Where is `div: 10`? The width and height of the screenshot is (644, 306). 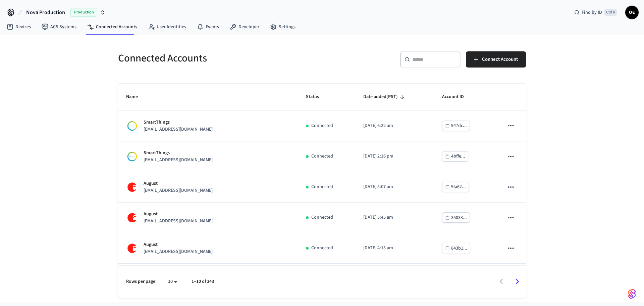 div: 10 is located at coordinates (173, 281).